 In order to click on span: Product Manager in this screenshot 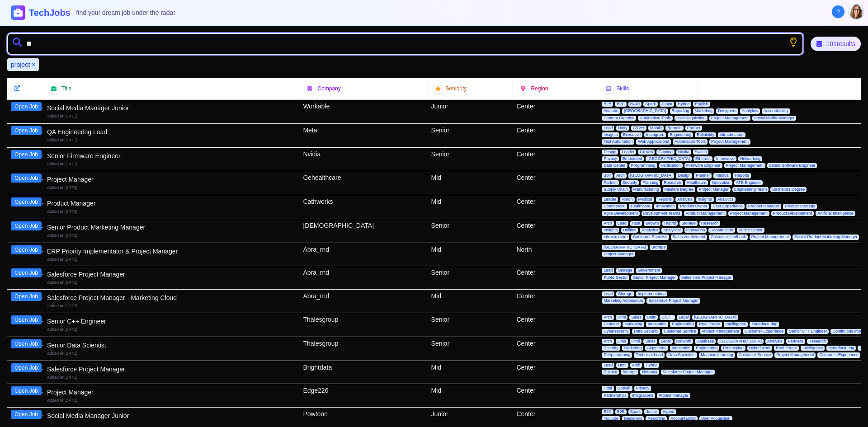, I will do `click(763, 206)`.